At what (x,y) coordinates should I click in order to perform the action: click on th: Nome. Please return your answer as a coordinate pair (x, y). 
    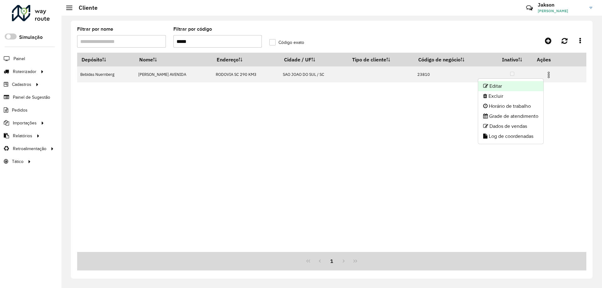
    Looking at the image, I should click on (173, 60).